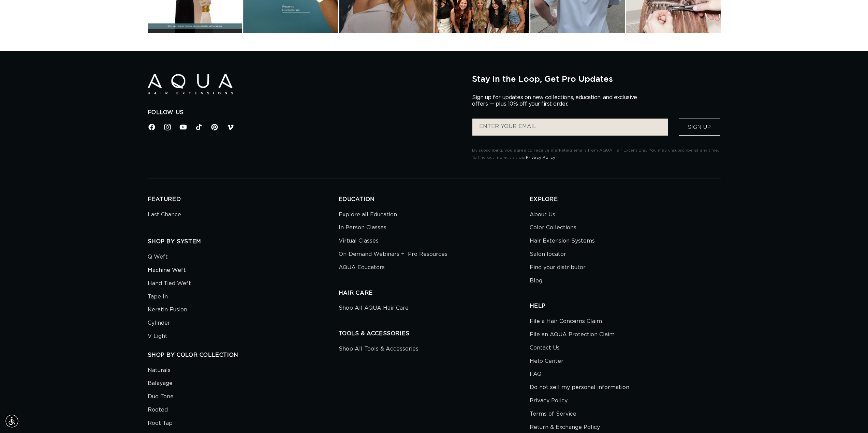 Image resolution: width=868 pixels, height=433 pixels. I want to click on h2: FEATURED, so click(243, 199).